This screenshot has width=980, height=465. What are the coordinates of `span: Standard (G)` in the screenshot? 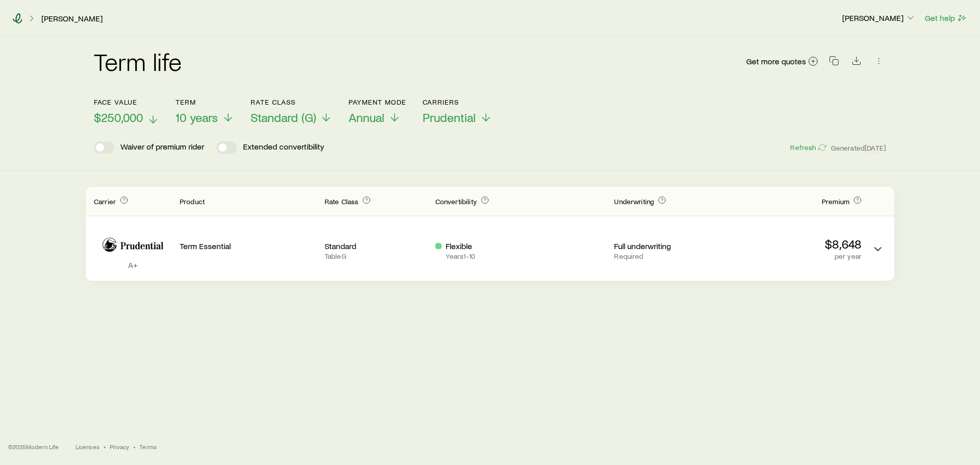 It's located at (283, 117).